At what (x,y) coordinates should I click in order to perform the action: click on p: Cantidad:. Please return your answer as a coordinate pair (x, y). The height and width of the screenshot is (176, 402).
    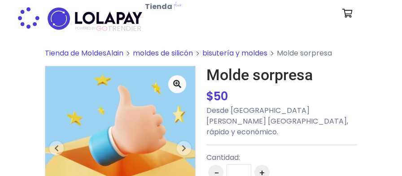
    Looking at the image, I should click on (279, 158).